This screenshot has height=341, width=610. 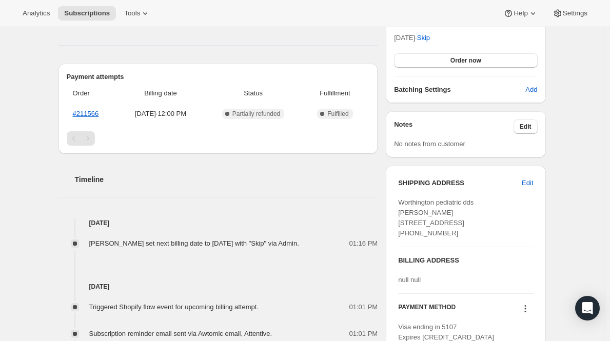 I want to click on span: Help, so click(x=520, y=13).